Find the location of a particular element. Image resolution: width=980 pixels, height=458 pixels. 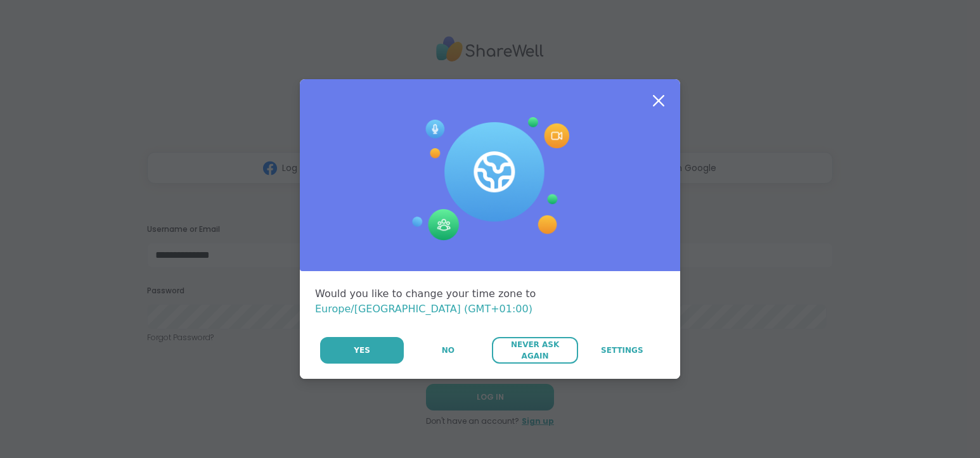

span: Never Ask Again is located at coordinates (534, 351).